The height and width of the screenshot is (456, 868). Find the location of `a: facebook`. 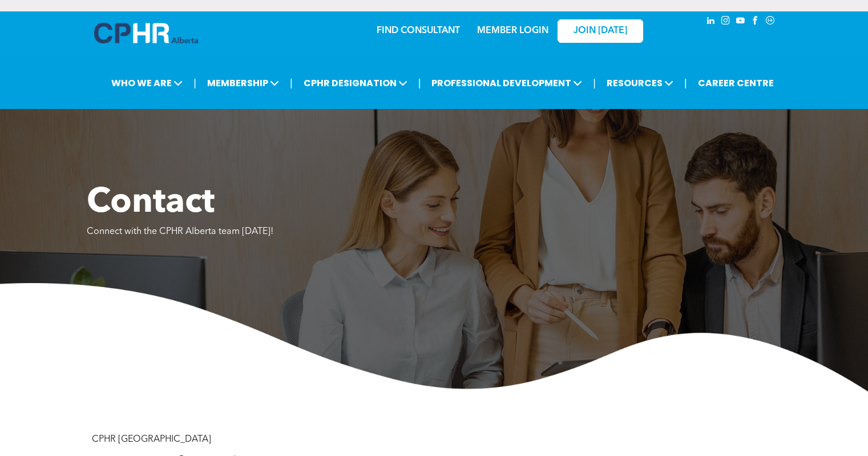

a: facebook is located at coordinates (756, 22).